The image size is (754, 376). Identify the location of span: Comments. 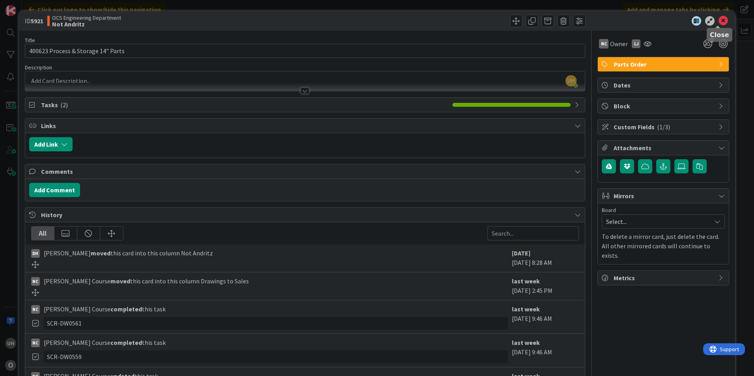
(306, 172).